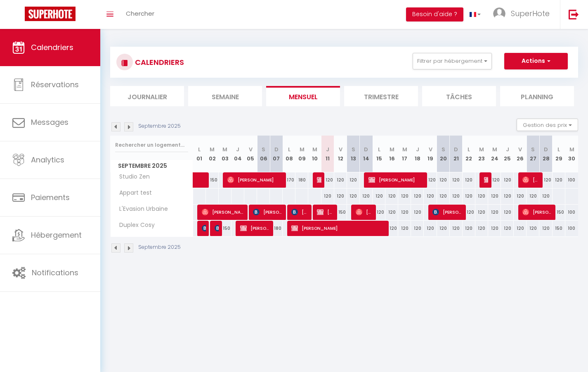 The width and height of the screenshot is (588, 372). I want to click on th: 08, so click(289, 154).